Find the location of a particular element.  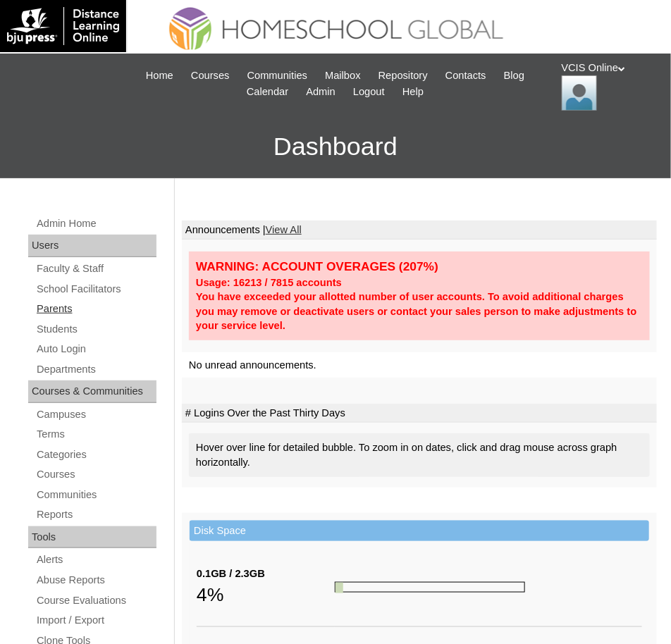

a: Categories is located at coordinates (95, 455).